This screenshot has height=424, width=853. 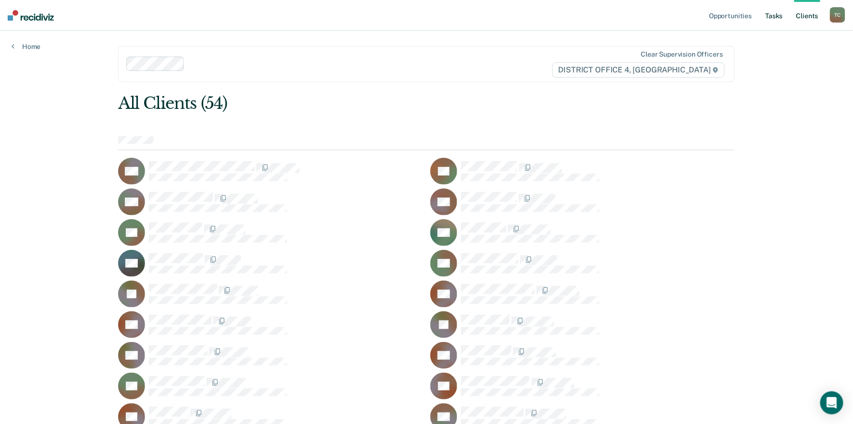 I want to click on div: T C, so click(x=837, y=15).